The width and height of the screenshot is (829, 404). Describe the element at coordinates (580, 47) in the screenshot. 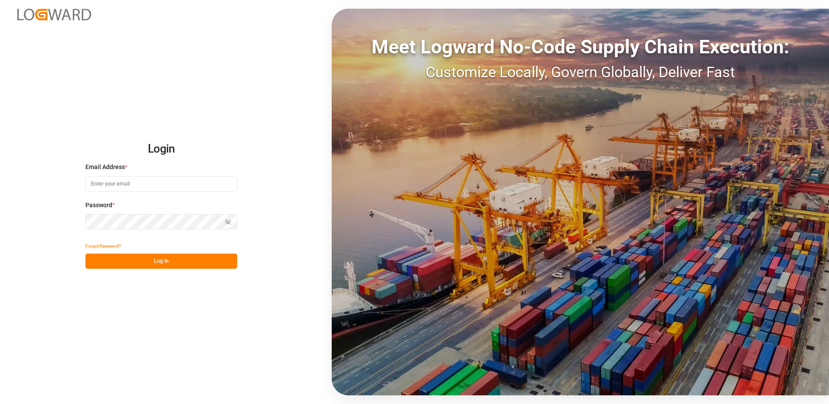

I see `div: Meet Logward No-Code Supply Chain Execution:` at that location.